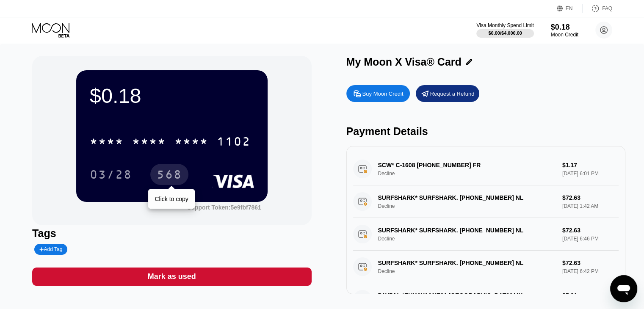 This screenshot has width=644, height=309. What do you see at coordinates (51, 249) in the screenshot?
I see `div: Add Tag` at bounding box center [51, 249].